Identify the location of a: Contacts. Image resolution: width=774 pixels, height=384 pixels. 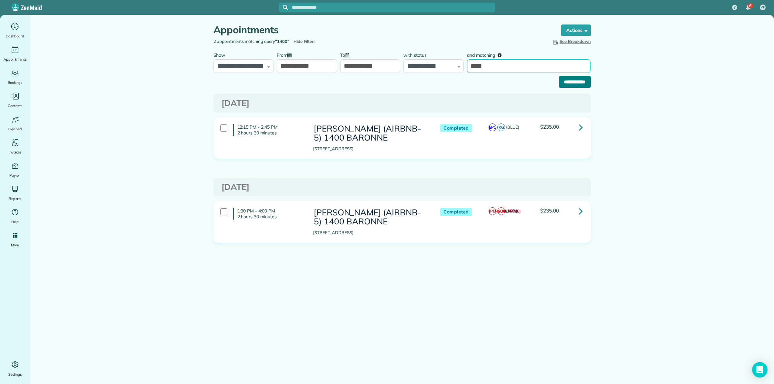
(15, 100).